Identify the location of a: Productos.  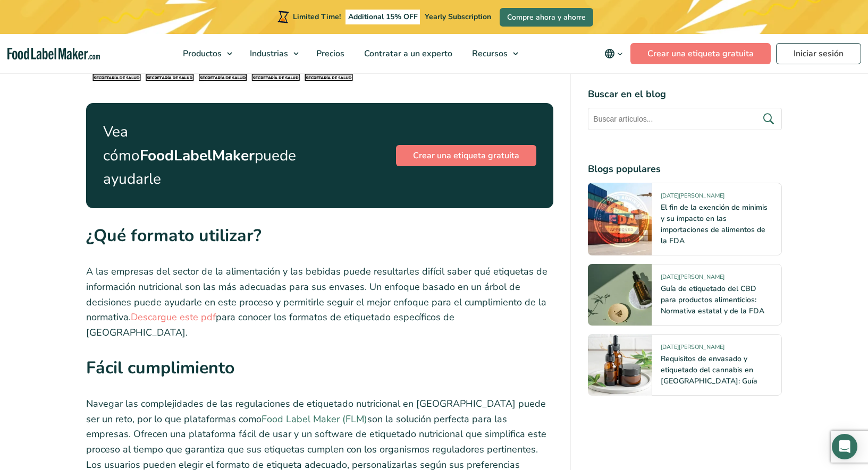
(205, 54).